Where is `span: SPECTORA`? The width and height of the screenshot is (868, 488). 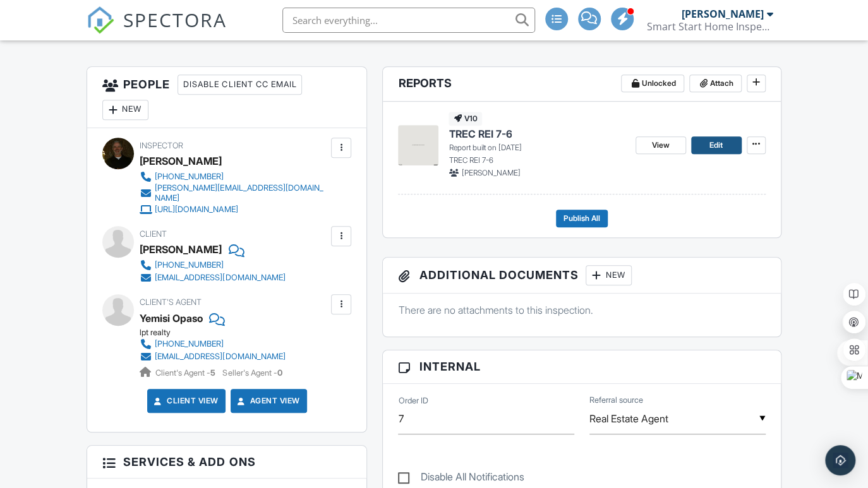 span: SPECTORA is located at coordinates (175, 20).